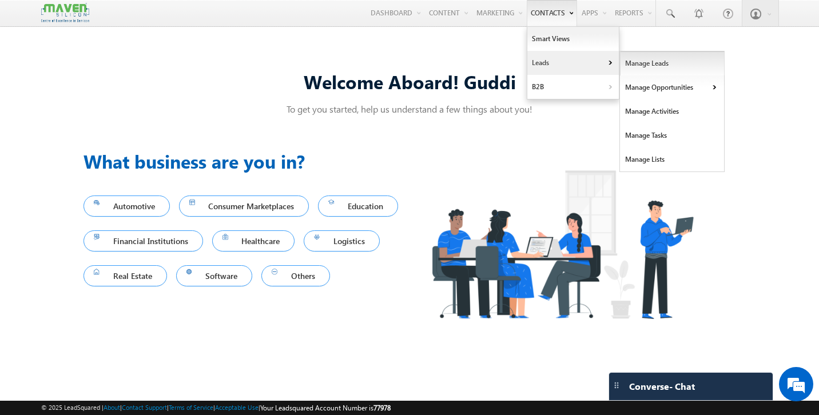  Describe the element at coordinates (144, 407) in the screenshot. I see `a: Contact Support` at that location.